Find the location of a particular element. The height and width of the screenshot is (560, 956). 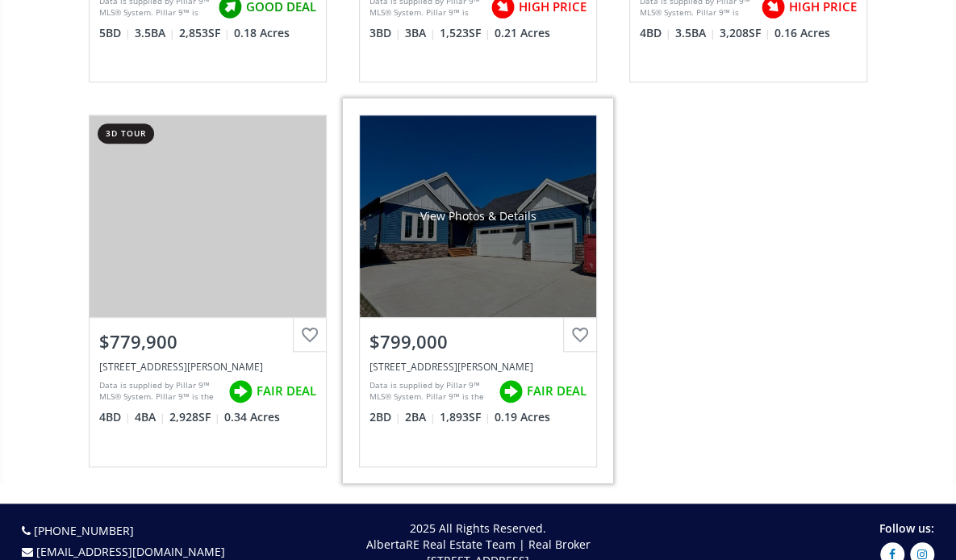

span: 5 BD is located at coordinates (115, 33).